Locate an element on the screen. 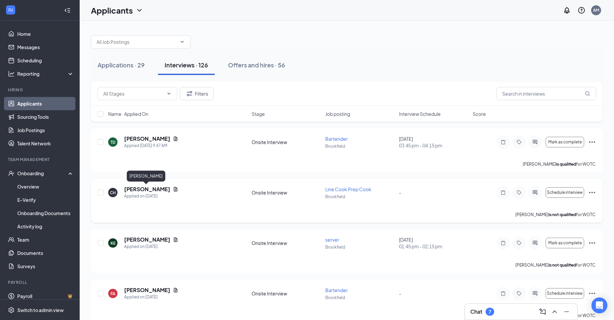 The height and width of the screenshot is (320, 614). span: server is located at coordinates (332, 240).